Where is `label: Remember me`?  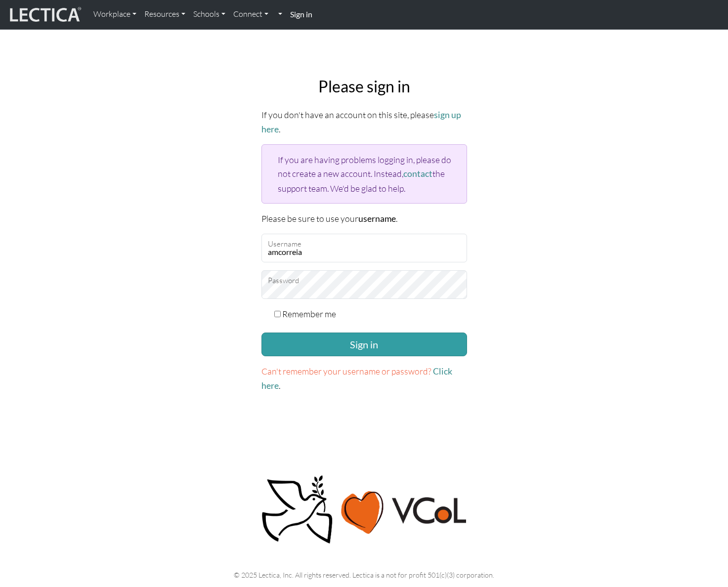
label: Remember me is located at coordinates (309, 313).